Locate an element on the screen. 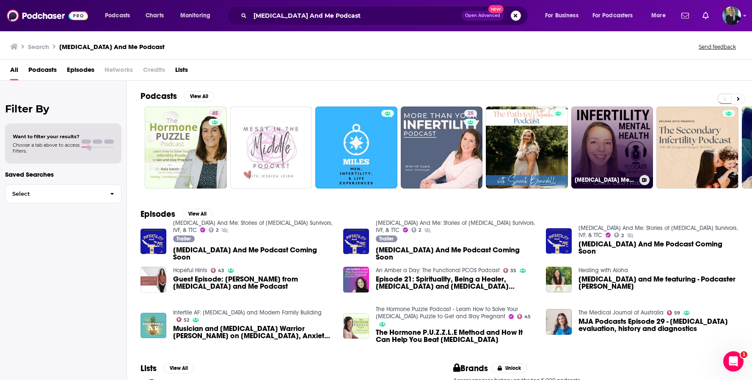 Image resolution: width=752 pixels, height=380 pixels. a: The Hormone Puzzle Podcast - Learn How to Solve Your Infertility Puzzle to Get and Stay Pregnant is located at coordinates (447, 313).